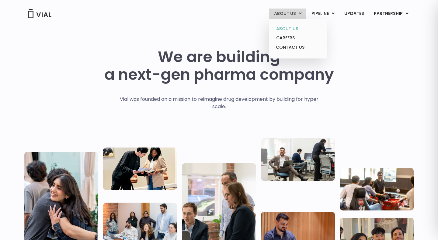 Image resolution: width=438 pixels, height=240 pixels. I want to click on a: ABOUT US, so click(298, 29).